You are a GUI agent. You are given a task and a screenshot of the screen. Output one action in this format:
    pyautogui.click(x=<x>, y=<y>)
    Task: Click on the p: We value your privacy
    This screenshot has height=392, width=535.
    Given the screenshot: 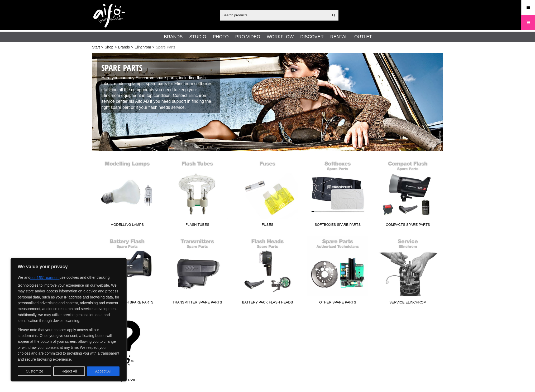 What is the action you would take?
    pyautogui.click(x=69, y=267)
    